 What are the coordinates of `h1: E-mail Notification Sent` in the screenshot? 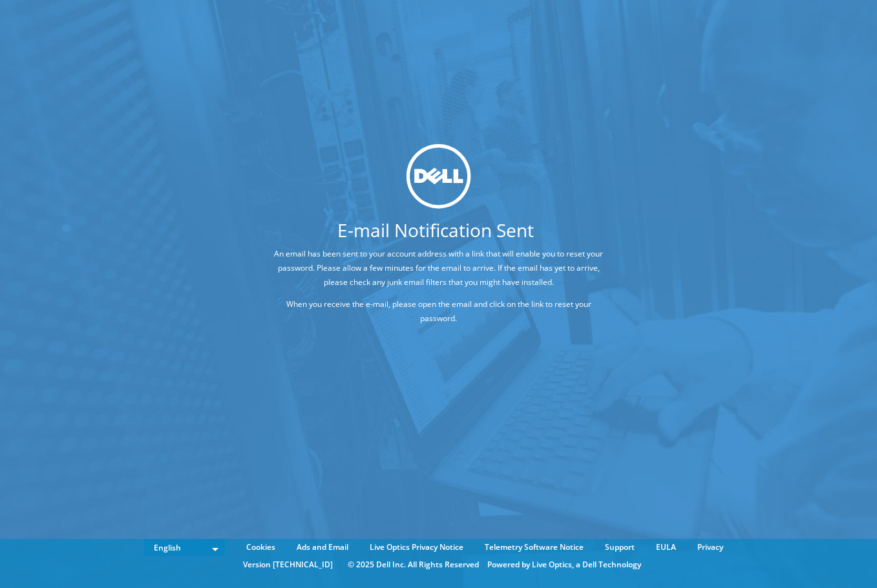 It's located at (435, 230).